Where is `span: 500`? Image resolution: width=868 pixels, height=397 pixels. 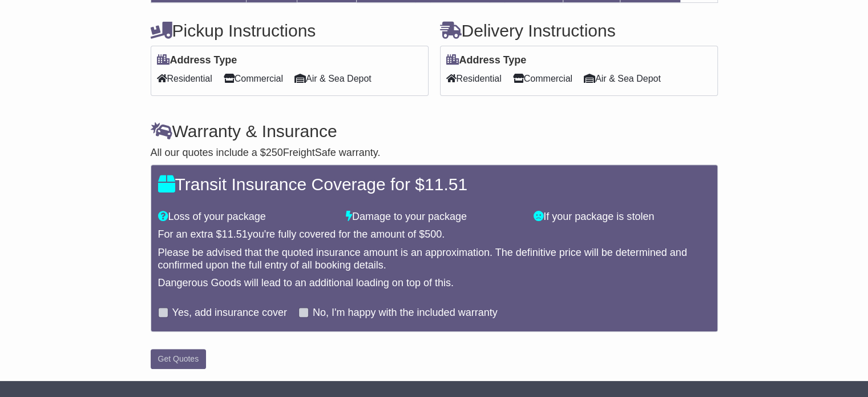
span: 500 is located at coordinates (433, 234).